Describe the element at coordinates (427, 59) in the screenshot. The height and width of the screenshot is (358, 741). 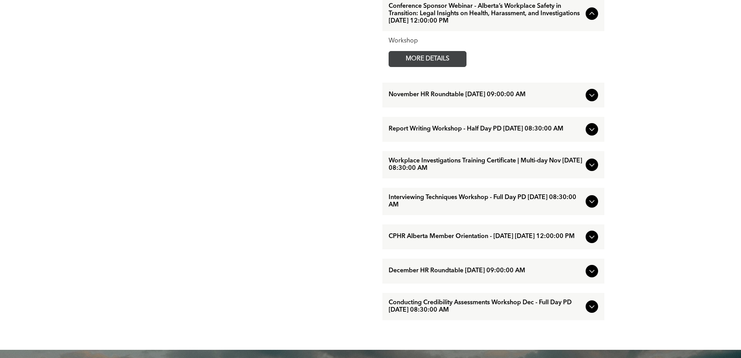
I see `span: MORE DETAILS` at that location.